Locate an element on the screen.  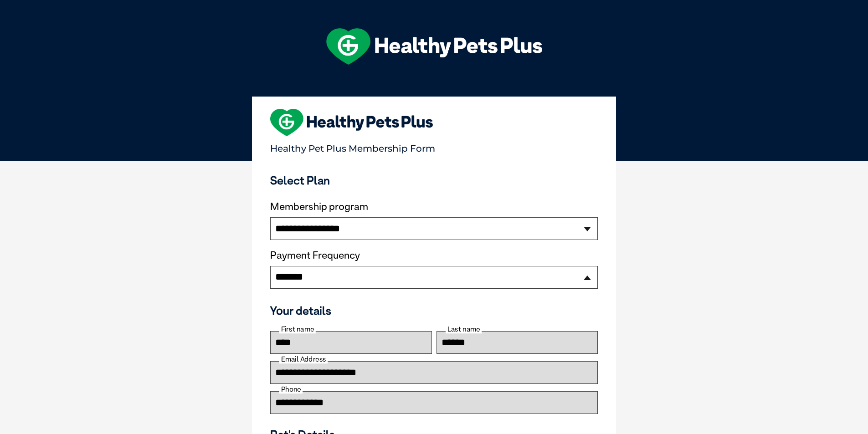
label: First name is located at coordinates (298, 329).